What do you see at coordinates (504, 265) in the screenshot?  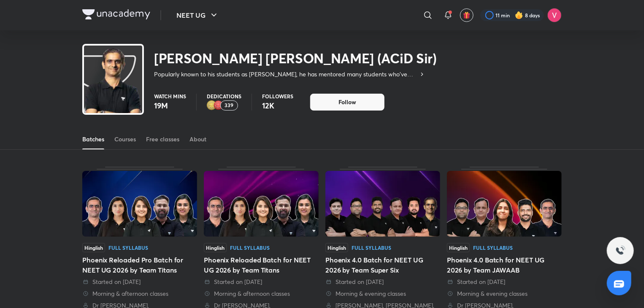 I see `div: Phoenix 4.0 Batch for NEET UG 2026 by Team JAWAAB` at bounding box center [504, 265].